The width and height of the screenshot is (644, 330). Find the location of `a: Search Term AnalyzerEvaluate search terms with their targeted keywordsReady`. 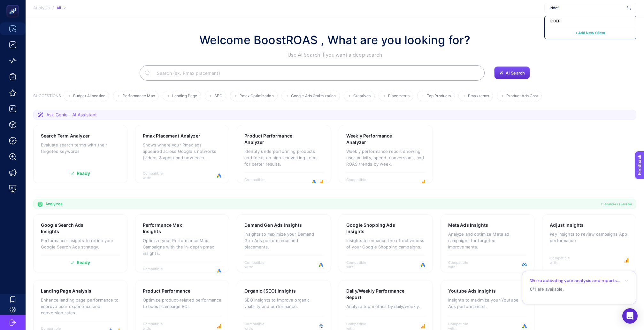

a: Search Term AnalyzerEvaluate search terms with their targeted keywordsReady is located at coordinates (80, 154).